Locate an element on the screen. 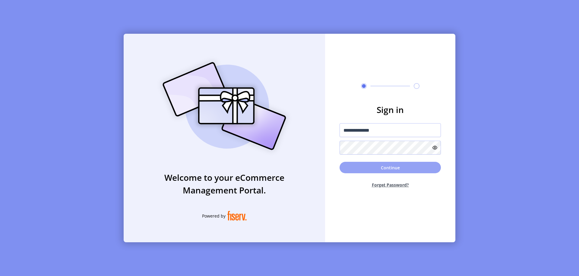 This screenshot has height=276, width=579. button: Continue is located at coordinates (390, 168).